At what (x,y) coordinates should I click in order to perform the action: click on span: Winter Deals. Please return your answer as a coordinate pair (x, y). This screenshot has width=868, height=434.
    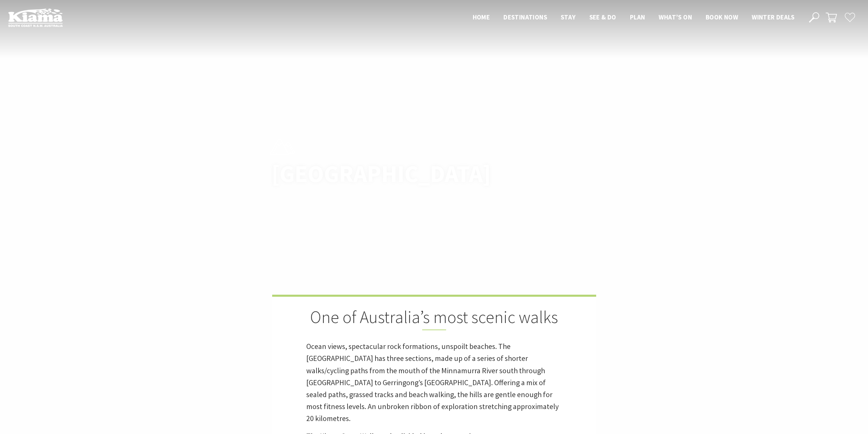
    Looking at the image, I should click on (773, 17).